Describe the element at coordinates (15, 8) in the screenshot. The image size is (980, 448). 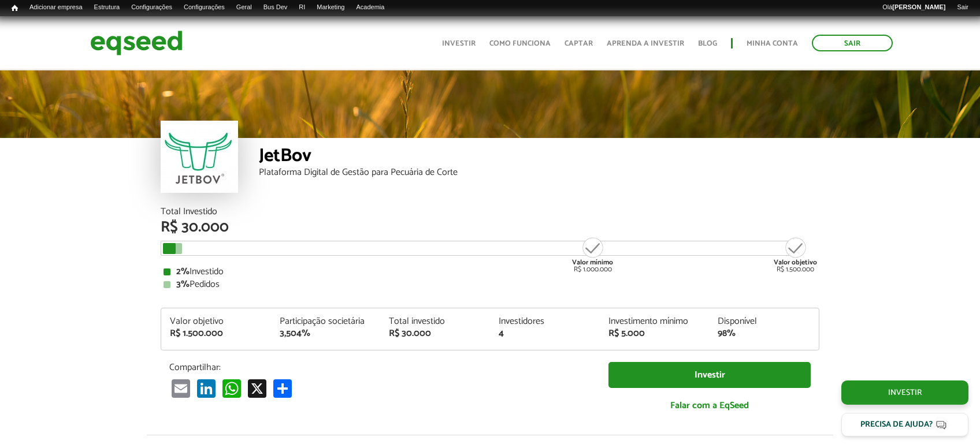
I see `a: Início` at that location.